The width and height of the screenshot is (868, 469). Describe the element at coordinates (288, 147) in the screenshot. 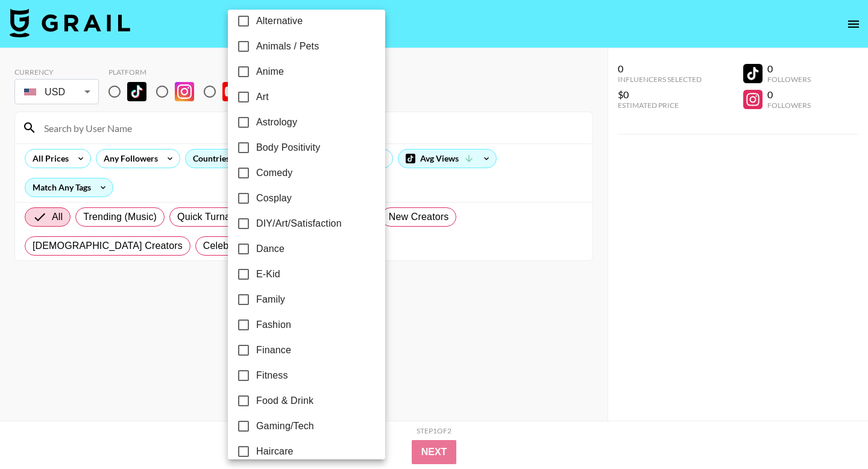

I see `span: Body Positivity` at that location.